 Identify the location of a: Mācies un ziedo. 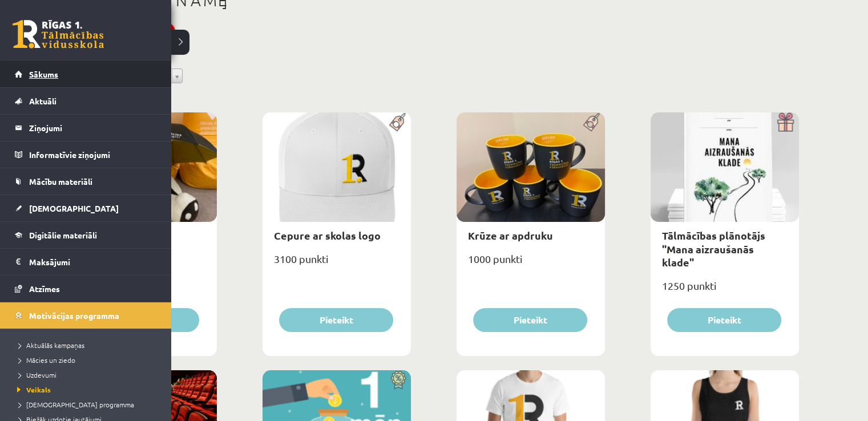
(87, 360).